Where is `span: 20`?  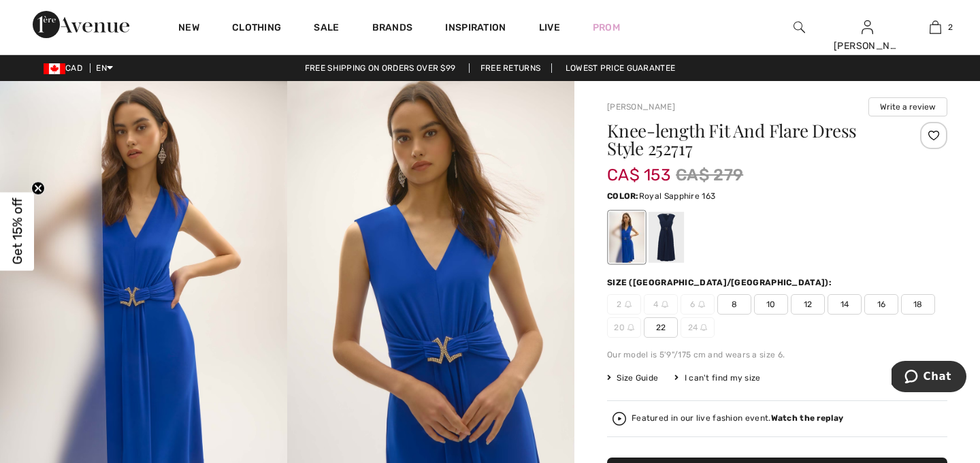
span: 20 is located at coordinates (624, 328).